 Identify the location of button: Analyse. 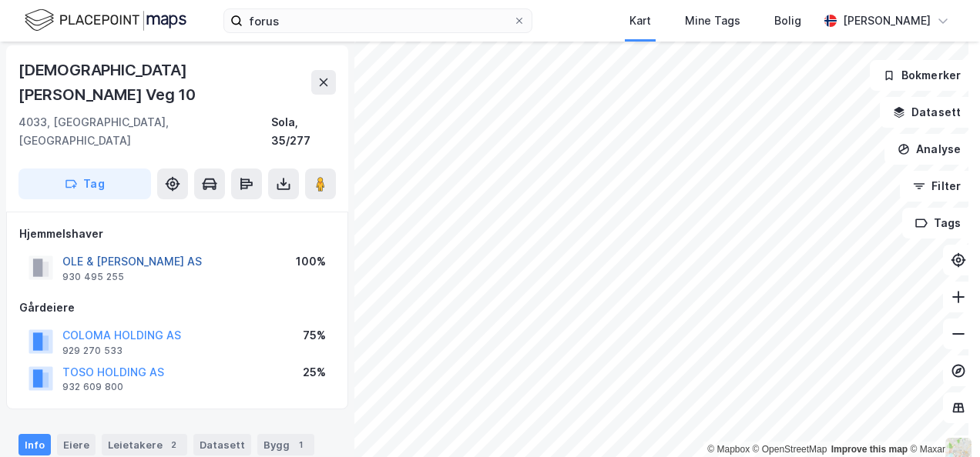
(929, 149).